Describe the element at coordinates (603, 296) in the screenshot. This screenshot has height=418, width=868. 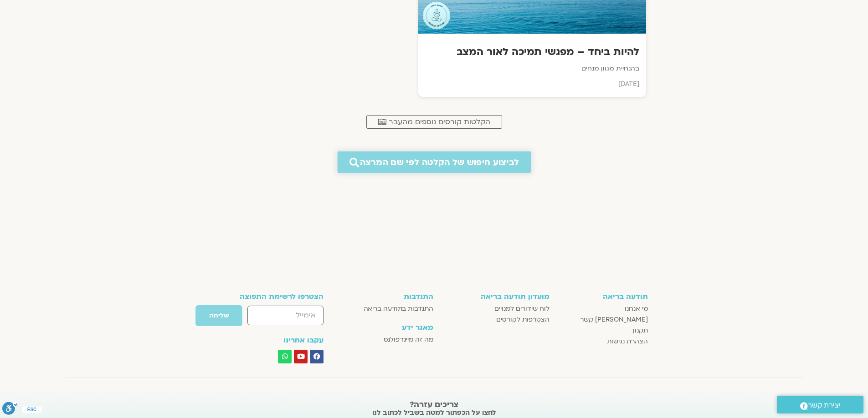
I see `h3: תודעה בריאה` at that location.